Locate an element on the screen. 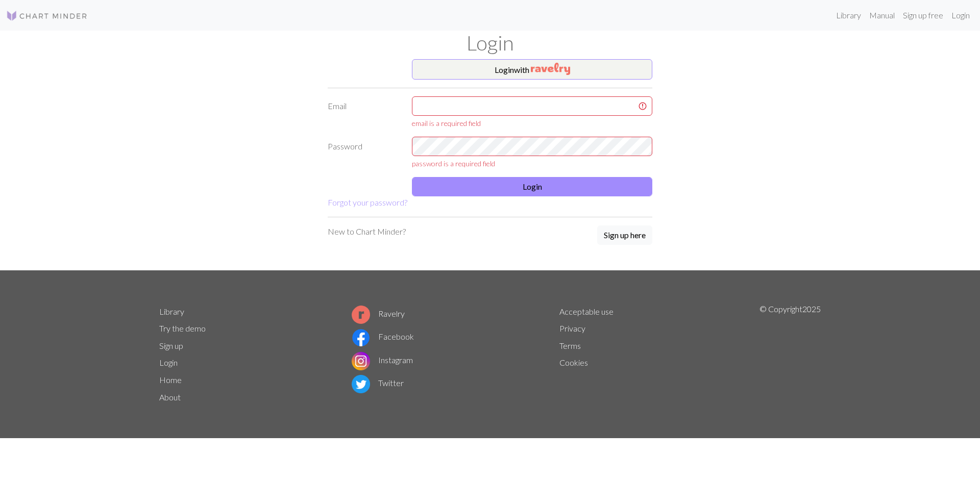 This screenshot has height=482, width=980. button: Loginwith is located at coordinates (532, 69).